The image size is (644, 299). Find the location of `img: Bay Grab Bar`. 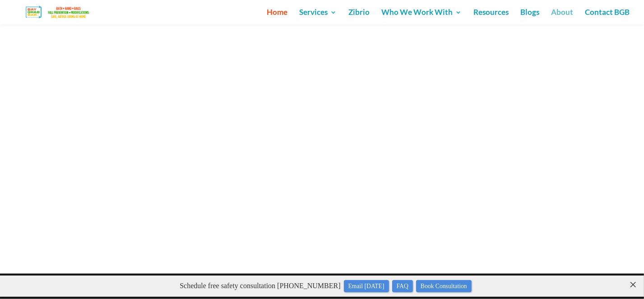

img: Bay Grab Bar is located at coordinates (58, 12).